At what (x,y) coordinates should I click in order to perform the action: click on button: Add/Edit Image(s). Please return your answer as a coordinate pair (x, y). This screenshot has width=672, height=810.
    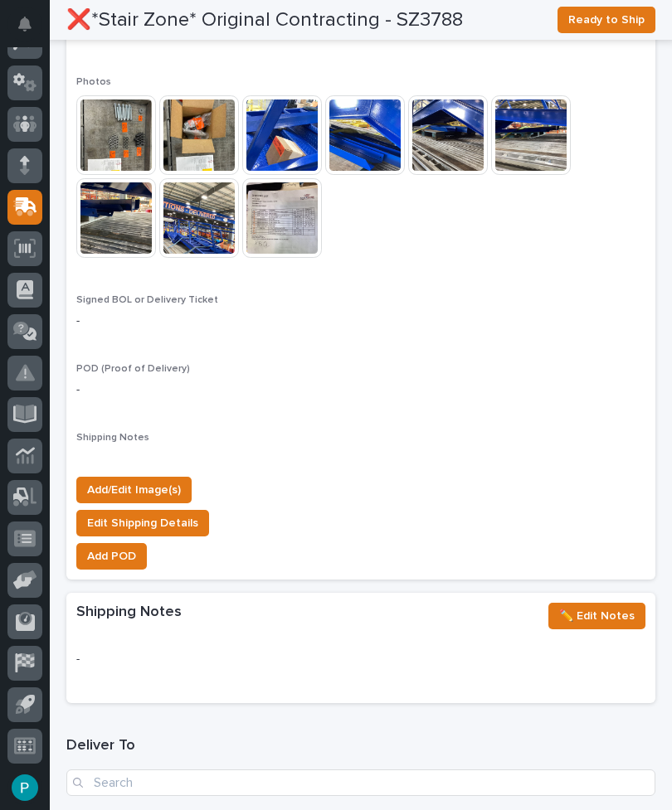
    Looking at the image, I should click on (134, 490).